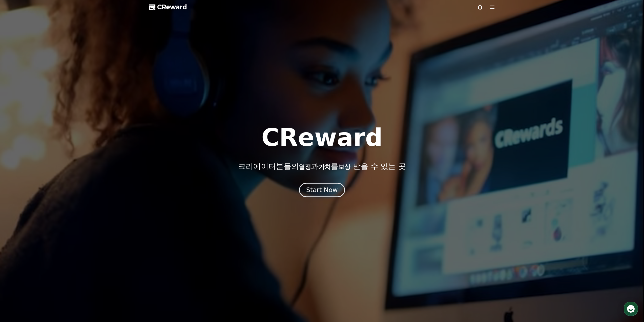  What do you see at coordinates (322, 190) in the screenshot?
I see `button: Start Now` at bounding box center [322, 190].